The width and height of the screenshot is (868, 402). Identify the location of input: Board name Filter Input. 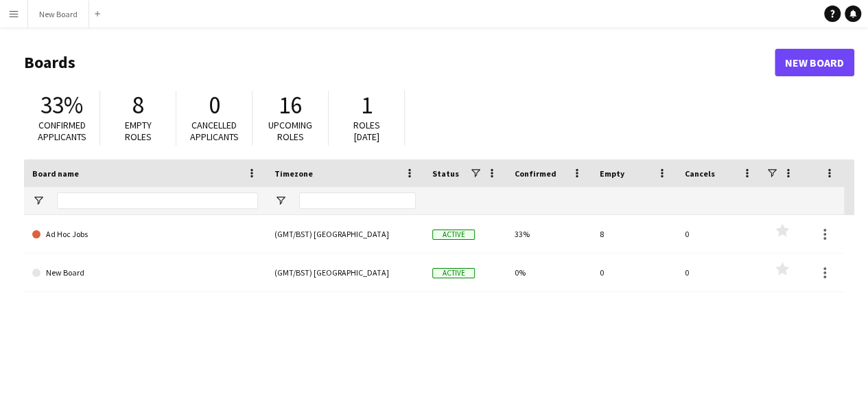
(157, 201).